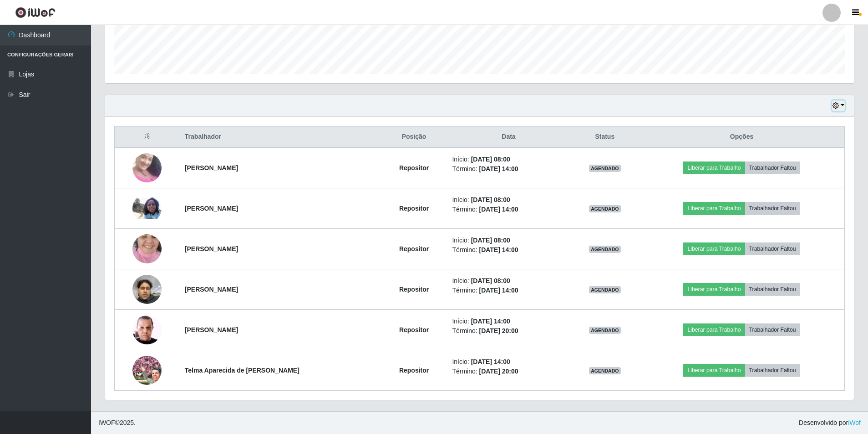 The image size is (868, 434). I want to click on th: Data, so click(508, 137).